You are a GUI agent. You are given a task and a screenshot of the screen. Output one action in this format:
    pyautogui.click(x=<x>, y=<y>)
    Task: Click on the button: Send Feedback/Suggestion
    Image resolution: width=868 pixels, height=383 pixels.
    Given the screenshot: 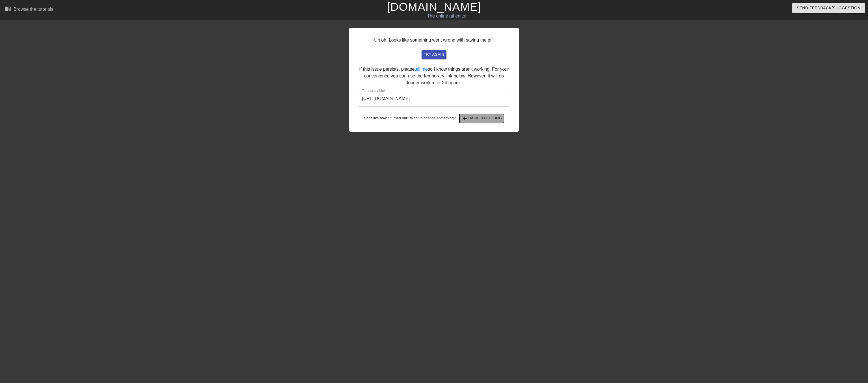 What is the action you would take?
    pyautogui.click(x=828, y=8)
    